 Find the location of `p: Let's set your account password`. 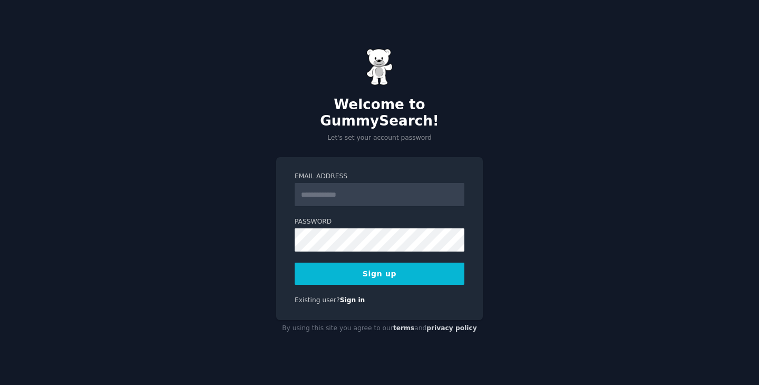

p: Let's set your account password is located at coordinates (379, 138).